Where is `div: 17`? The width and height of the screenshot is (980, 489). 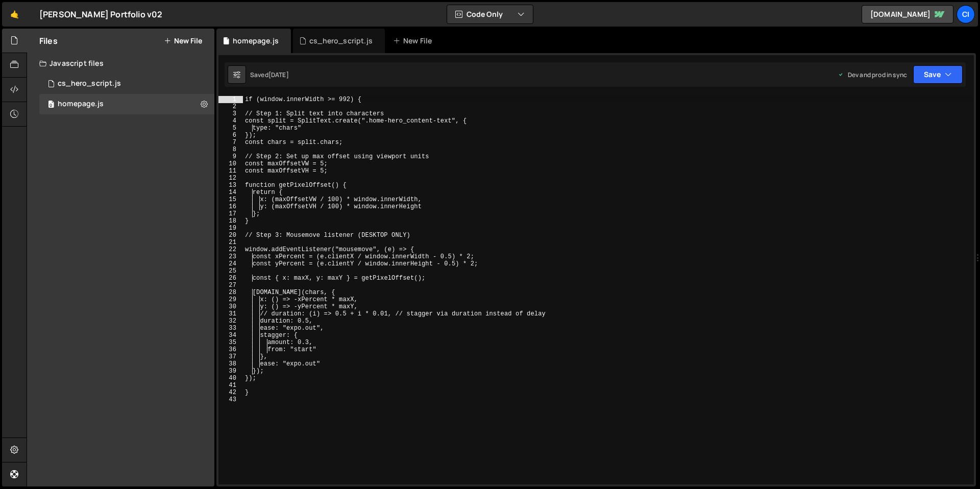 div: 17 is located at coordinates (231, 214).